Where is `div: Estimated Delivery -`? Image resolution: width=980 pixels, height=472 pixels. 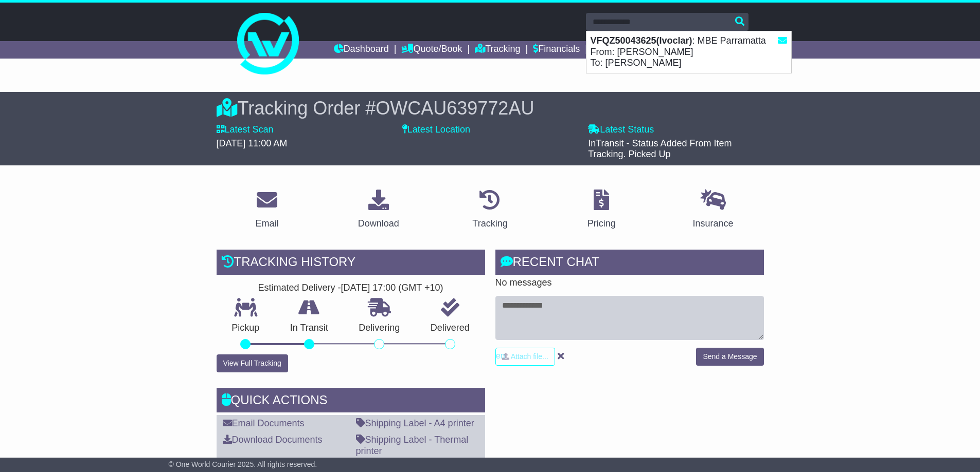 div: Estimated Delivery - is located at coordinates (351, 288).